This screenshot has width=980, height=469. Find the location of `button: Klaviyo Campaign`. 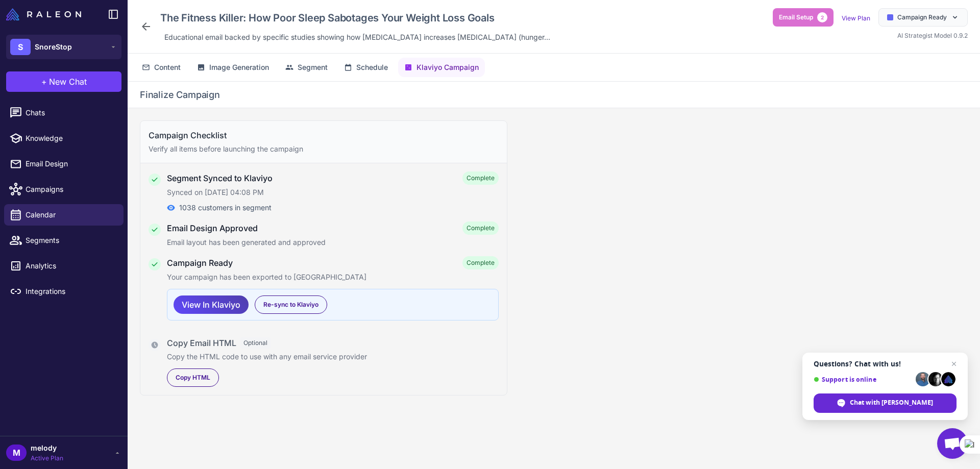

button: Klaviyo Campaign is located at coordinates (442, 68).